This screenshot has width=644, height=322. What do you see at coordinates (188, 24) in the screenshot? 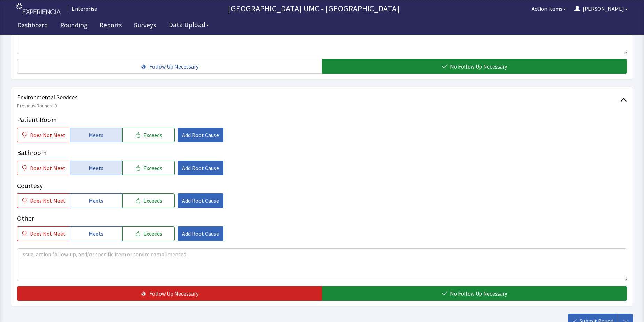
I see `button: Data Upload` at bounding box center [188, 24].